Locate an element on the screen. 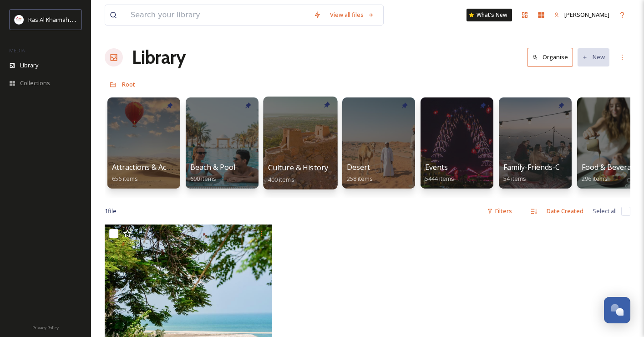  div: Date Created is located at coordinates (564, 211).